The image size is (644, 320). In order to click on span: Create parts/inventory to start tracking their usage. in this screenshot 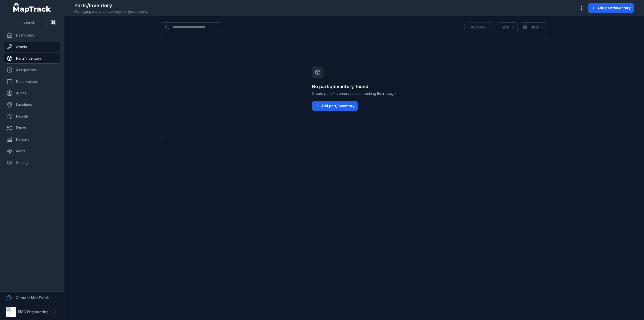, I will do `click(354, 93)`.